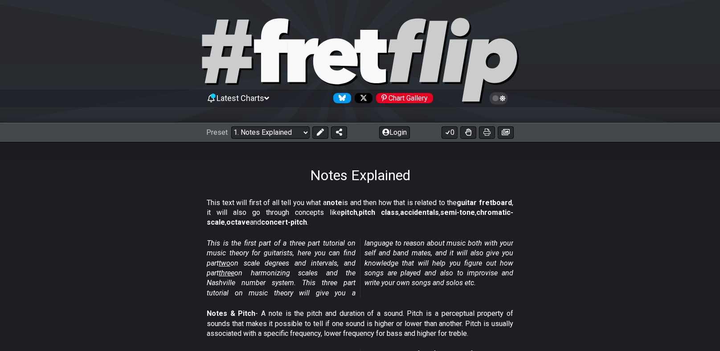  What do you see at coordinates (498, 98) in the screenshot?
I see `span: Toggle light / dark theme` at bounding box center [498, 98].